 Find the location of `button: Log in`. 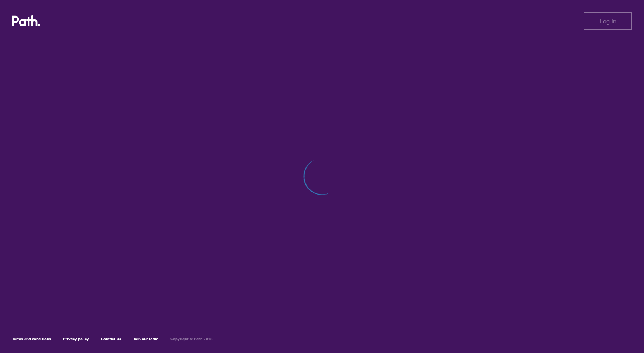

button: Log in is located at coordinates (608, 21).